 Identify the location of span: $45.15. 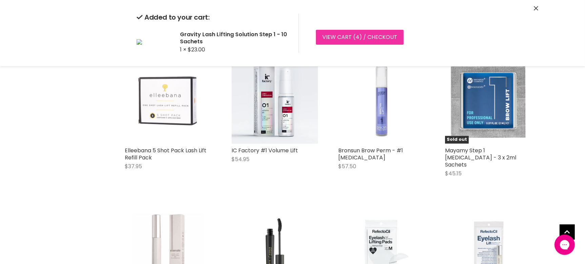
(453, 174).